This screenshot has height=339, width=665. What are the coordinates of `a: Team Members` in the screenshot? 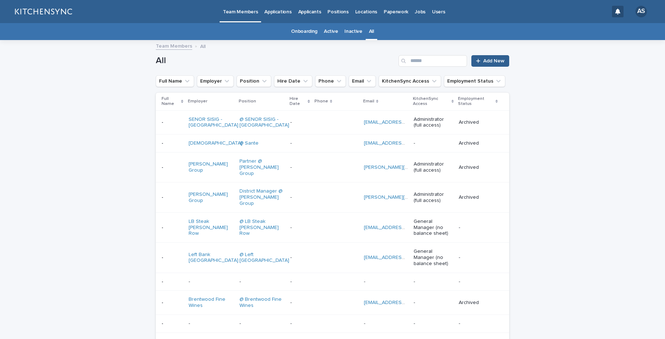 It's located at (174, 45).